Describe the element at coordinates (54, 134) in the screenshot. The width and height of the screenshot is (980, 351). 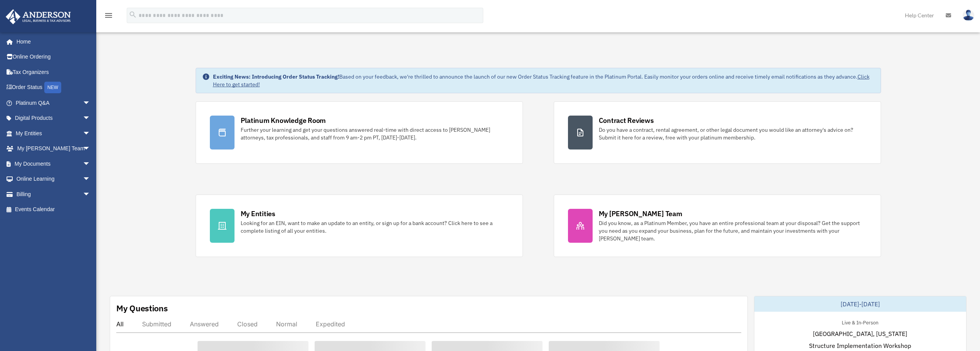
I see `a: My Entitiesarrow_drop_down` at that location.